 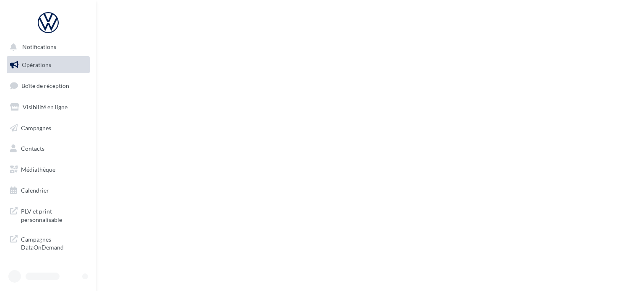 What do you see at coordinates (39, 47) in the screenshot?
I see `span: Notifications` at bounding box center [39, 47].